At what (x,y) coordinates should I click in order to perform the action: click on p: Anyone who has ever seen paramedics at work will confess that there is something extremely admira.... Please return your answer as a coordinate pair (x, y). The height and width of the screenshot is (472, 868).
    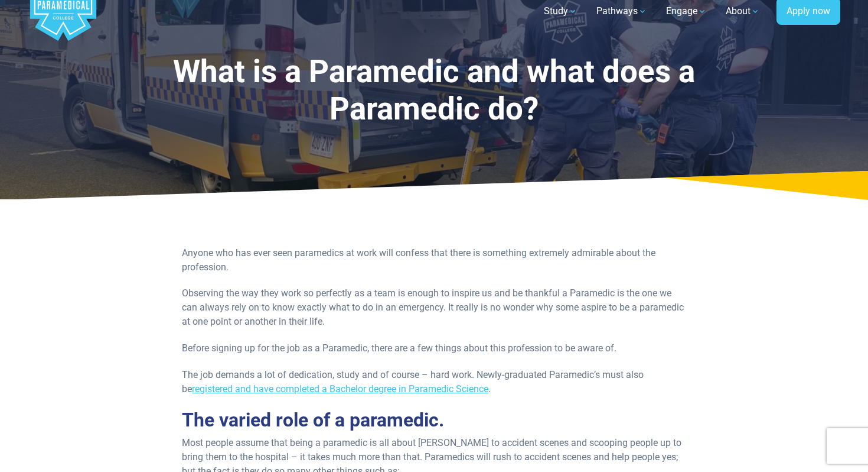
    Looking at the image, I should click on (434, 260).